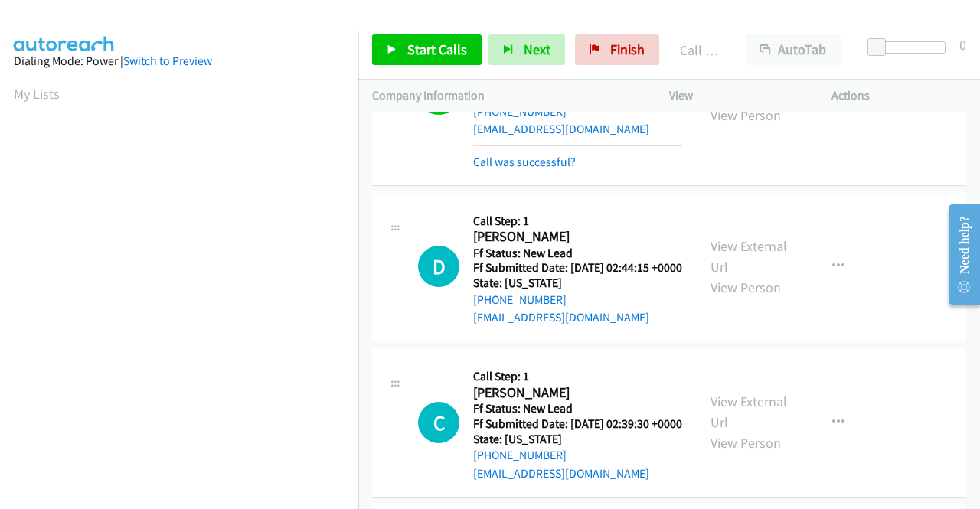 The height and width of the screenshot is (509, 980). What do you see at coordinates (627, 49) in the screenshot?
I see `span: Finish` at bounding box center [627, 49].